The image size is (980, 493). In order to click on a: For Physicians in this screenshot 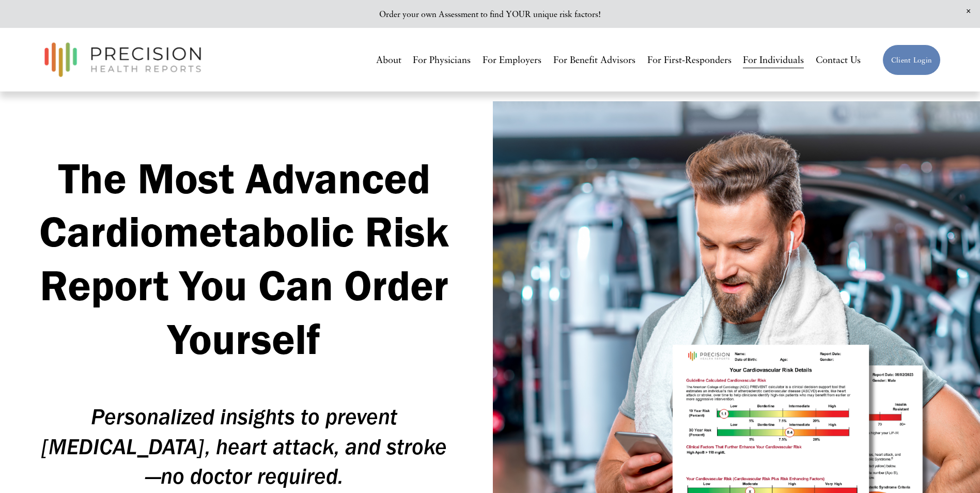, I will do `click(442, 60)`.